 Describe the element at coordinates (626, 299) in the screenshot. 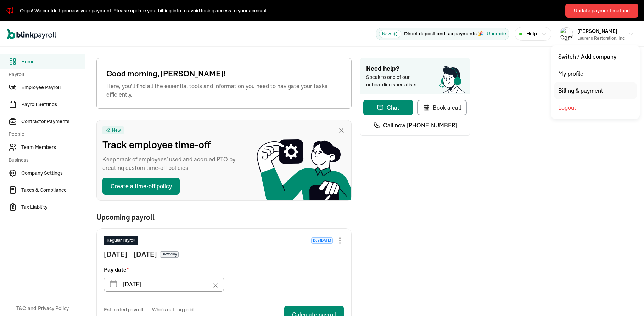

I see `div: Chat Widget` at that location.